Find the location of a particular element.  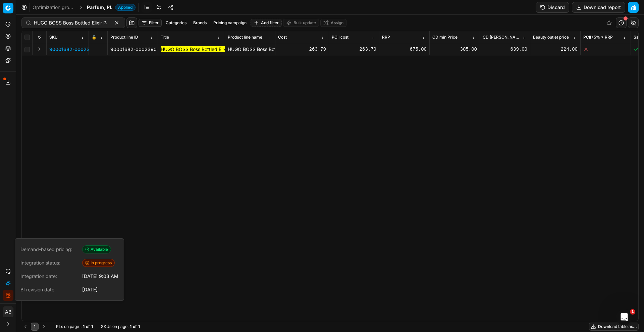

span: Beauty outlet price is located at coordinates (551, 37).